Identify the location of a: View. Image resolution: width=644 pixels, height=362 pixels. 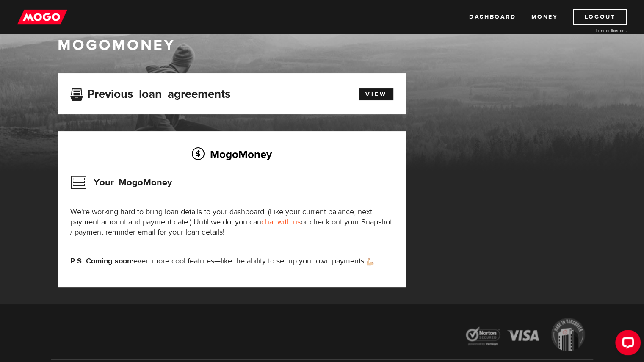
(376, 95).